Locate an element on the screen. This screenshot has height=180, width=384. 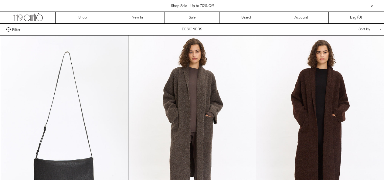
a: Account is located at coordinates (302, 18).